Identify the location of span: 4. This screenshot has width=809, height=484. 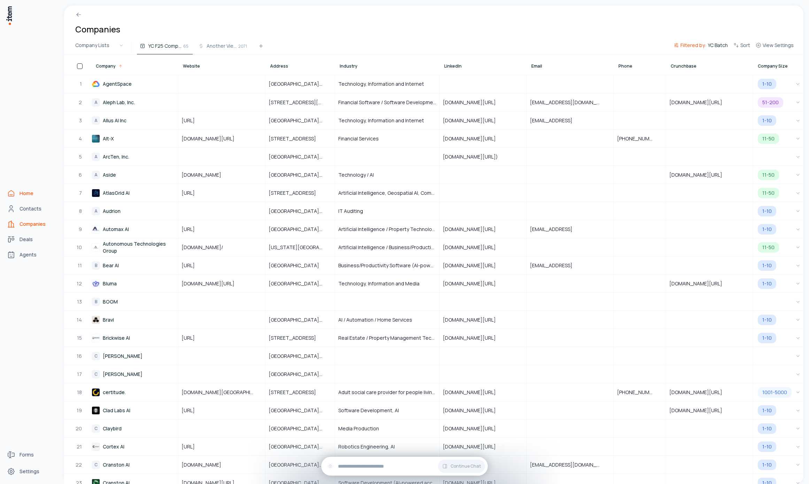
(81, 139).